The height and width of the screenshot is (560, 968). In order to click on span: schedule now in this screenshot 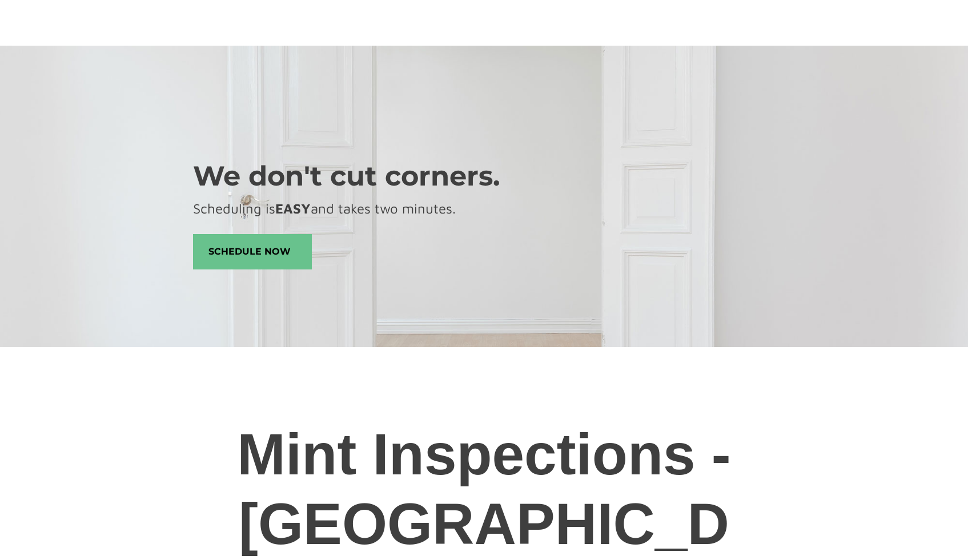, I will do `click(253, 252)`.